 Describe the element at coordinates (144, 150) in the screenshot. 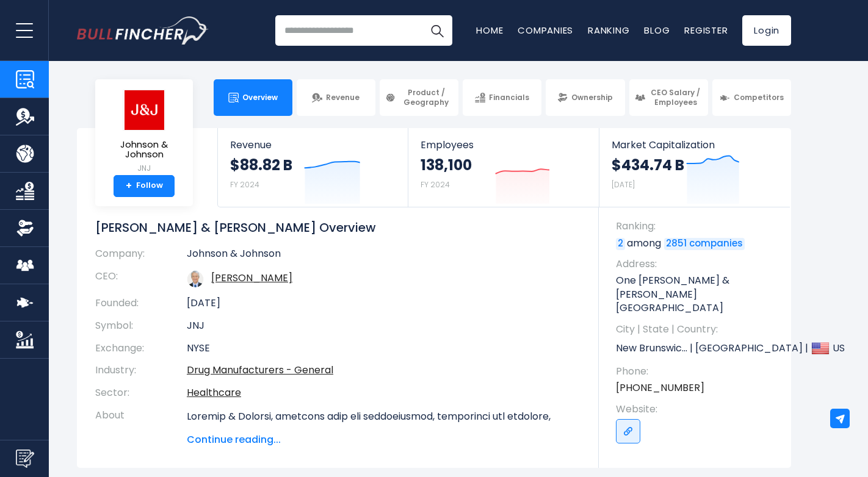

I see `span: Johnson & Johnson` at that location.